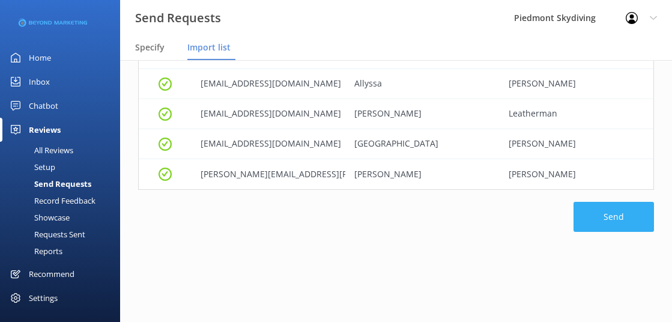 The height and width of the screenshot is (322, 672). What do you see at coordinates (268, 144) in the screenshot?
I see `div: maddiehart98@gmail.com` at bounding box center [268, 144].